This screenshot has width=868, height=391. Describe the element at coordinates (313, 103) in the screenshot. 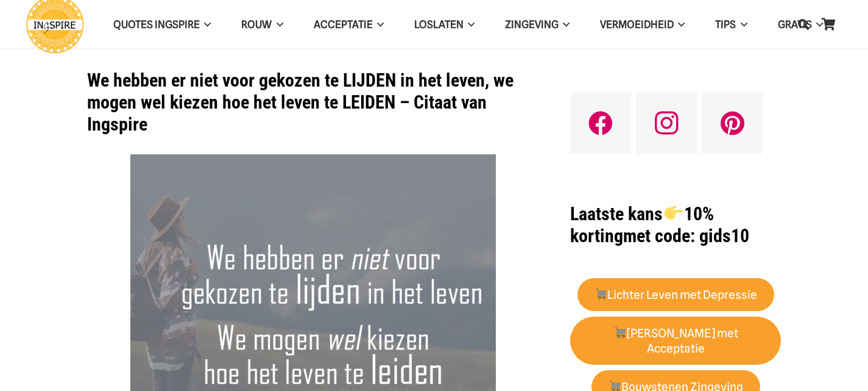

I see `h1: We hebben er niet voor gekozen te LIJDEN in het leven, we mogen wel kiezen hoe het leven te LEIDE...` at that location.